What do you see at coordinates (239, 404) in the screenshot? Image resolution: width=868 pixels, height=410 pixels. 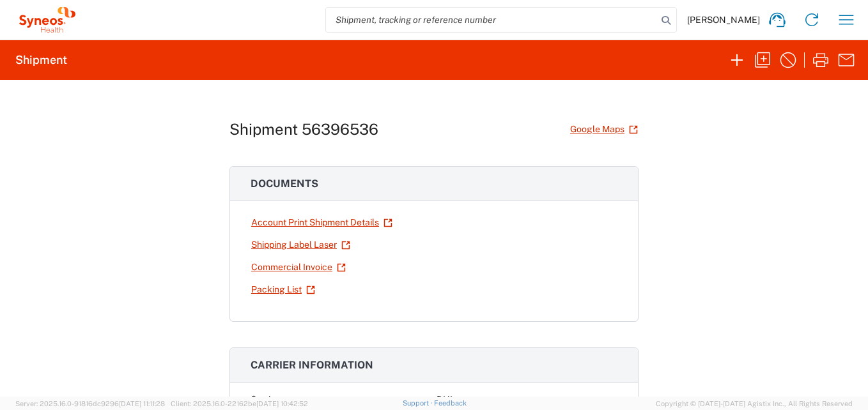 I see `span: Client: 2025.16.0-22162be` at bounding box center [239, 404].